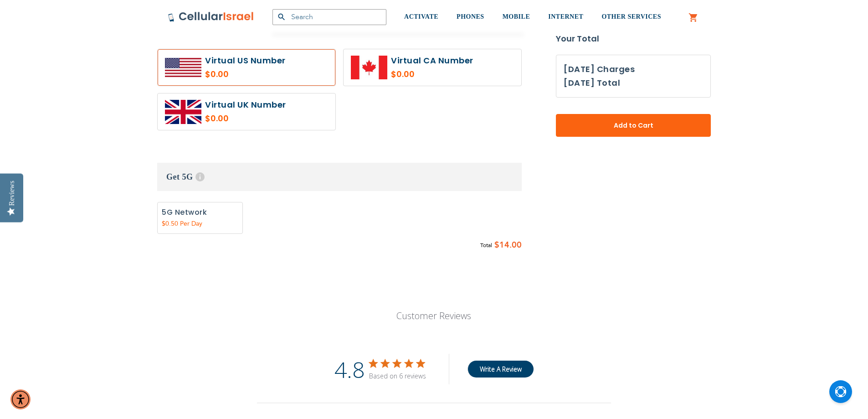  Describe the element at coordinates (631, 16) in the screenshot. I see `span: OTHER SERVICES` at that location.